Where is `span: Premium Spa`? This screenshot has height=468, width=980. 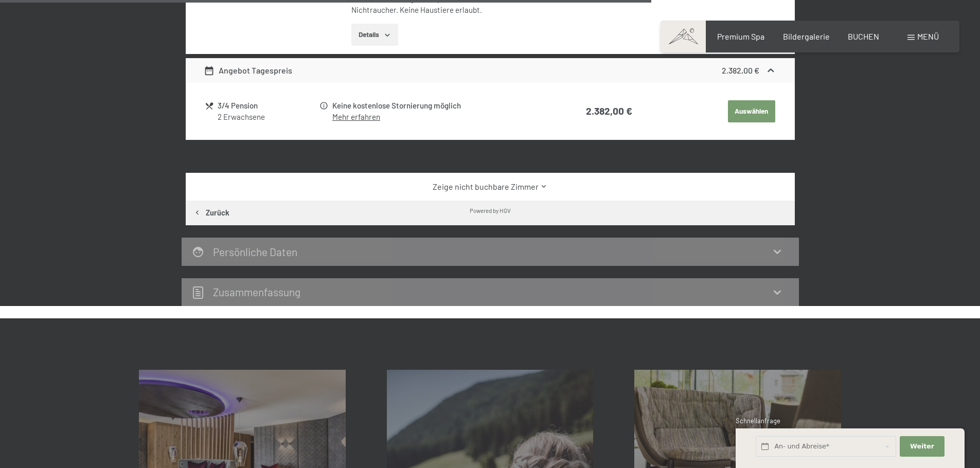
span: Premium Spa is located at coordinates (741, 36).